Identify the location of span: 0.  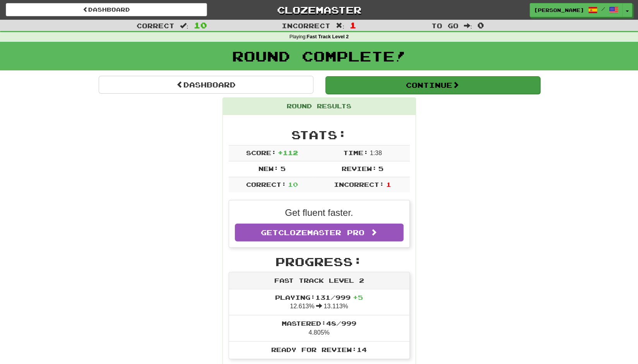
(480, 25).